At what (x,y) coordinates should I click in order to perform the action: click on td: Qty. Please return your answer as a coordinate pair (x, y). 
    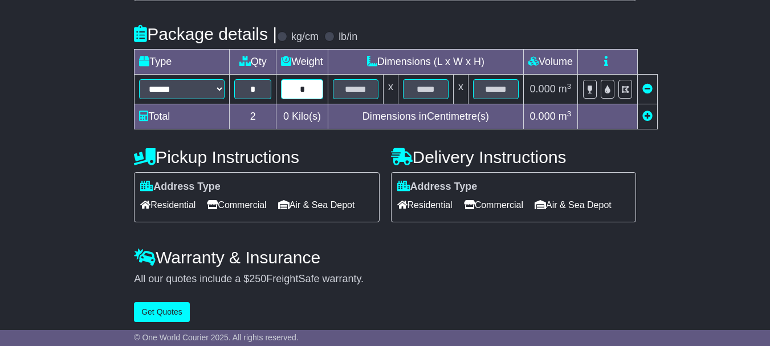
    Looking at the image, I should click on (253, 62).